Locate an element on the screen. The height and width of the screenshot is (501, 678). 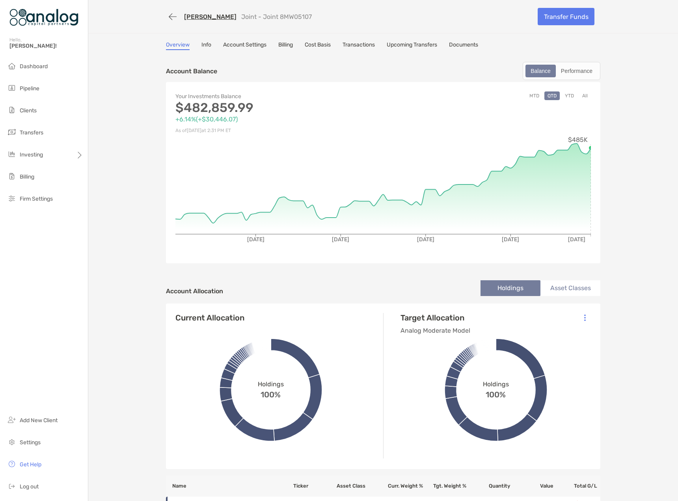
a: Billing is located at coordinates (285, 46).